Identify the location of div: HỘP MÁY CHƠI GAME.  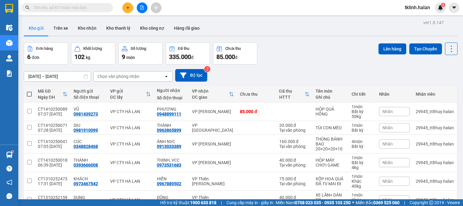
(331, 162).